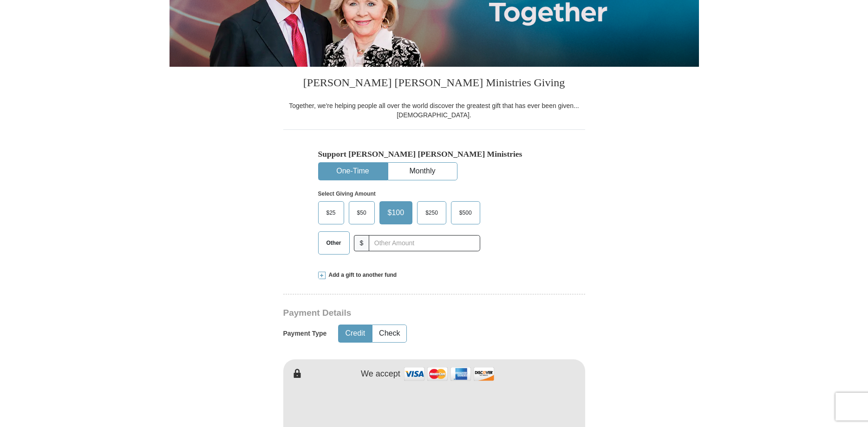  I want to click on h5: Payment Type, so click(305, 334).